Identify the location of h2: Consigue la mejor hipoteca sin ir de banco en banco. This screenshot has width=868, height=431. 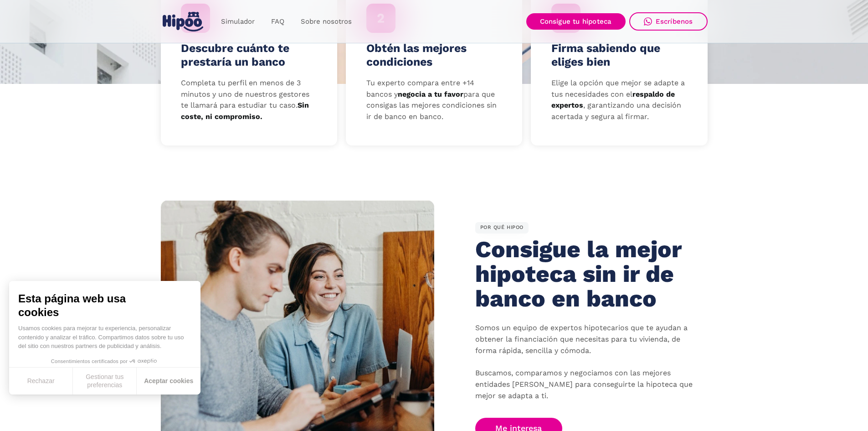
(580, 273).